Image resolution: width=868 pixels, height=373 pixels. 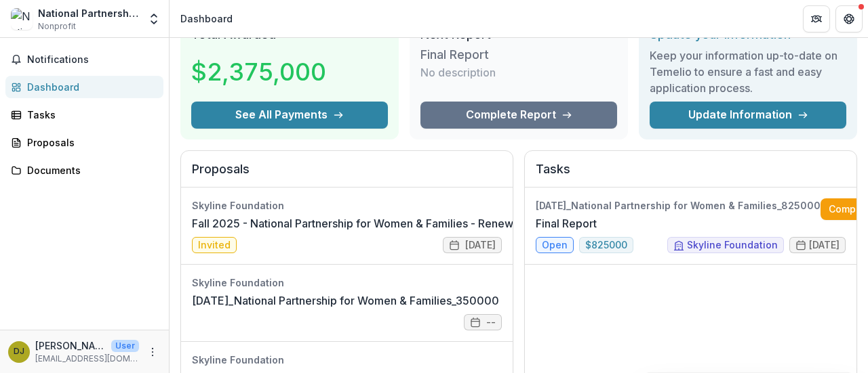 I want to click on span: Notifications, so click(x=92, y=59).